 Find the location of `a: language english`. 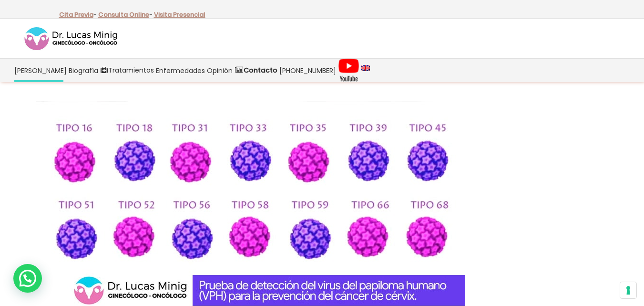

a: language english is located at coordinates (365, 70).